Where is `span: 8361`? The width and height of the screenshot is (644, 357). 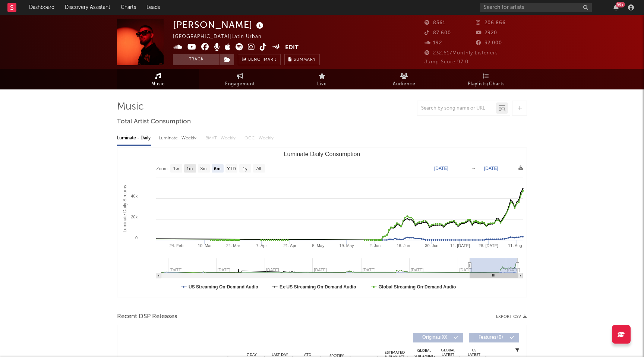
span: 8361 is located at coordinates (435, 23).